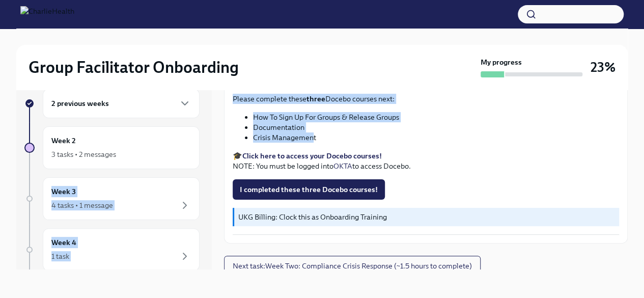 The height and width of the screenshot is (298, 644). I want to click on a: Week 23 tasks • 2 messages, so click(112, 148).